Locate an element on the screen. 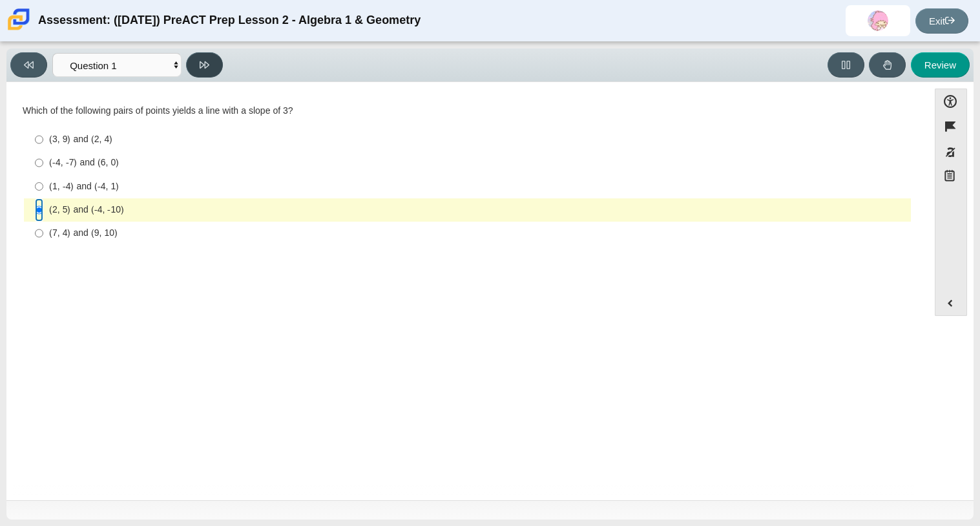 The width and height of the screenshot is (980, 526). img: Carmen School of Science & Technology is located at coordinates (18, 19).